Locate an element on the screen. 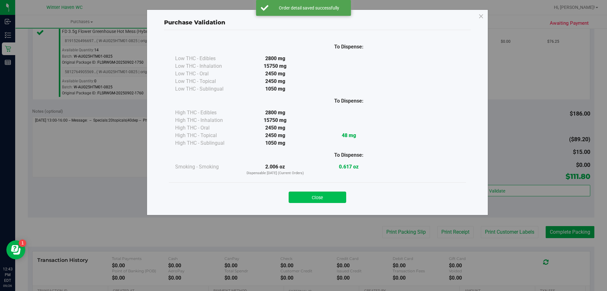 The image size is (607, 291). div: Low THC - Topical is located at coordinates (207, 81).